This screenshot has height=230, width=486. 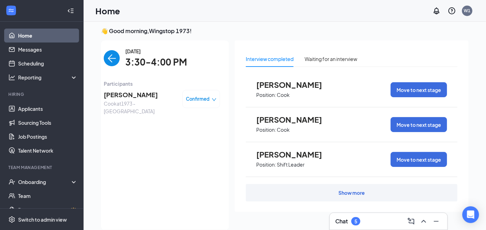 What do you see at coordinates (356, 221) in the screenshot?
I see `div: 5` at bounding box center [356, 221].